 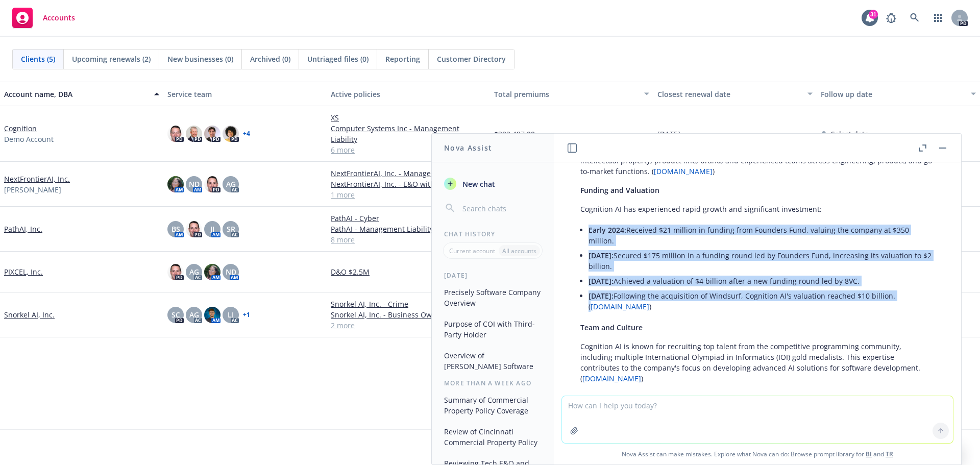 What do you see at coordinates (915, 18) in the screenshot?
I see `a: Search` at bounding box center [915, 18].